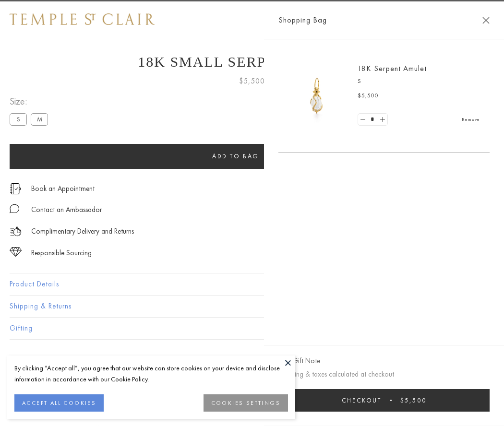  I want to click on div: By clicking “Accept all”, you agree that our website can store cookies on your device and disclos..., so click(151, 374).